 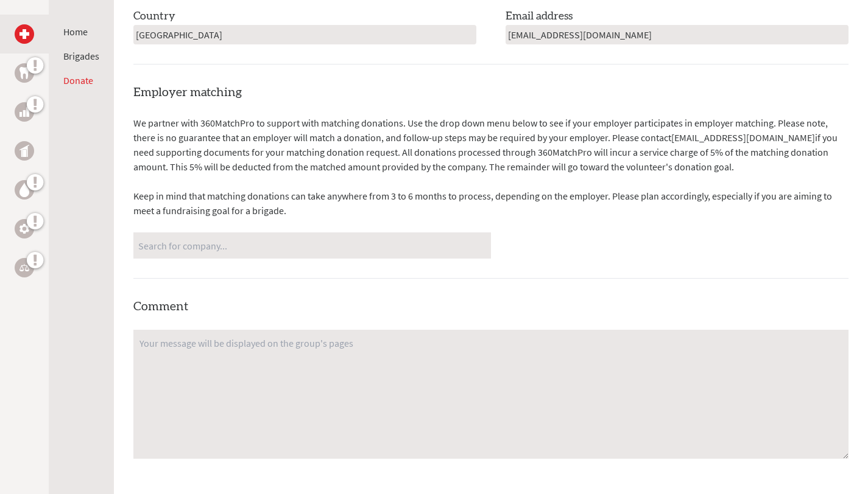 What do you see at coordinates (25, 73) in the screenshot?
I see `div: Dental` at bounding box center [25, 73].